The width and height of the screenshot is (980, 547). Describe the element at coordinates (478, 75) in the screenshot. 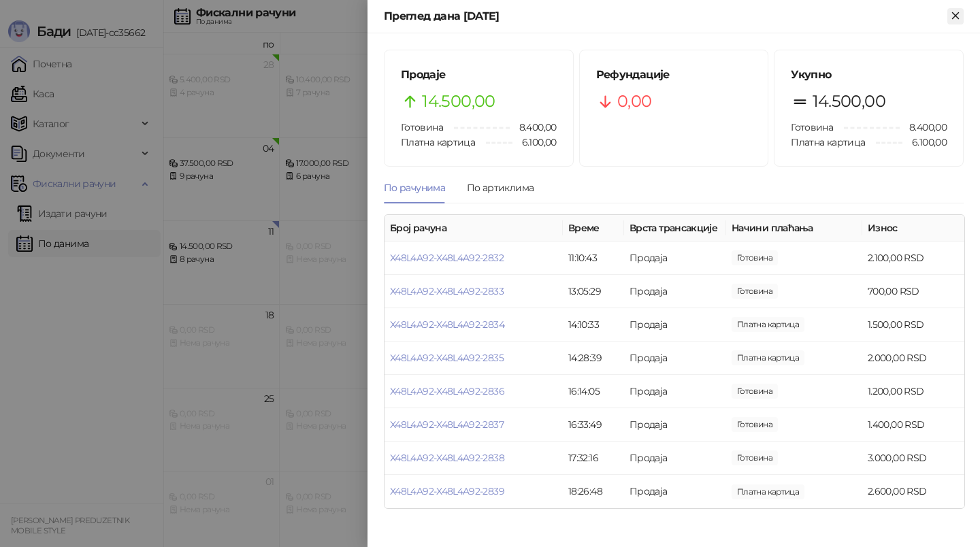

I see `h5: Продаје` at that location.